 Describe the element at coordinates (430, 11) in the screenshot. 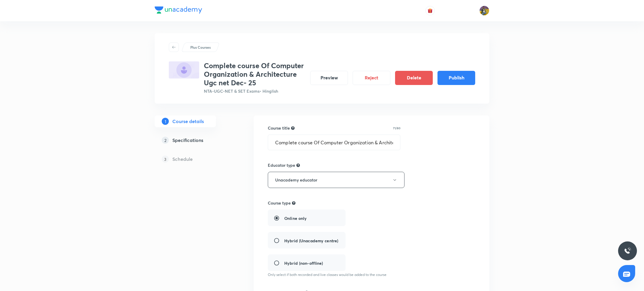

I see `button: avatar` at that location.